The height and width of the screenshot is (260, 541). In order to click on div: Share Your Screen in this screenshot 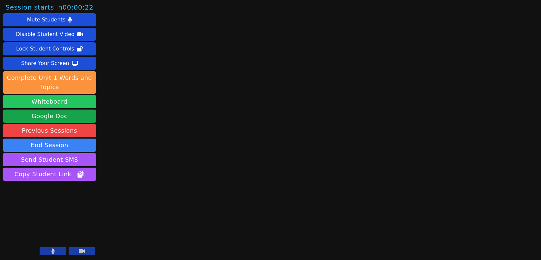, I will do `click(45, 63)`.